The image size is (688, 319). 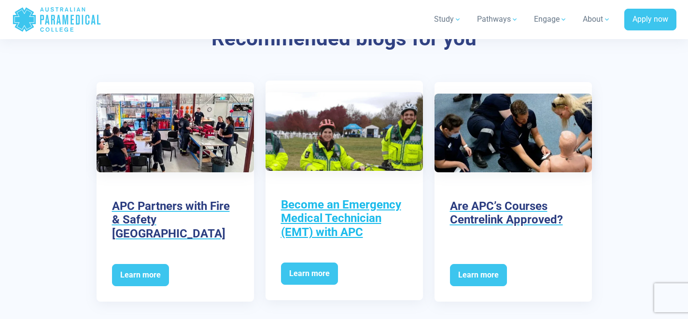 I want to click on a: Become an Emergency Medical Technician (EMT) with APC Learn more, so click(x=344, y=190).